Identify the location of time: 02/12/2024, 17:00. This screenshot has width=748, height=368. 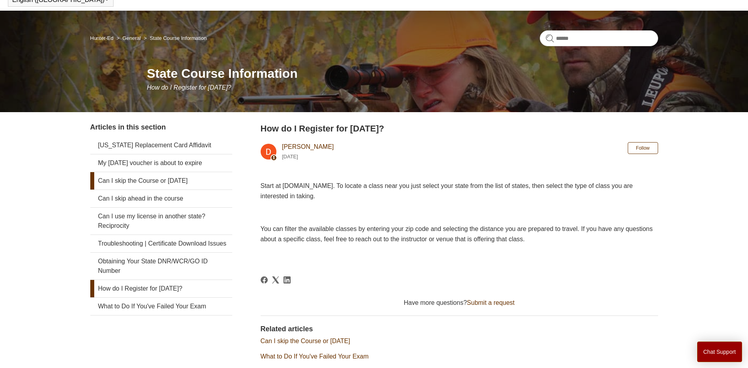
(290, 156).